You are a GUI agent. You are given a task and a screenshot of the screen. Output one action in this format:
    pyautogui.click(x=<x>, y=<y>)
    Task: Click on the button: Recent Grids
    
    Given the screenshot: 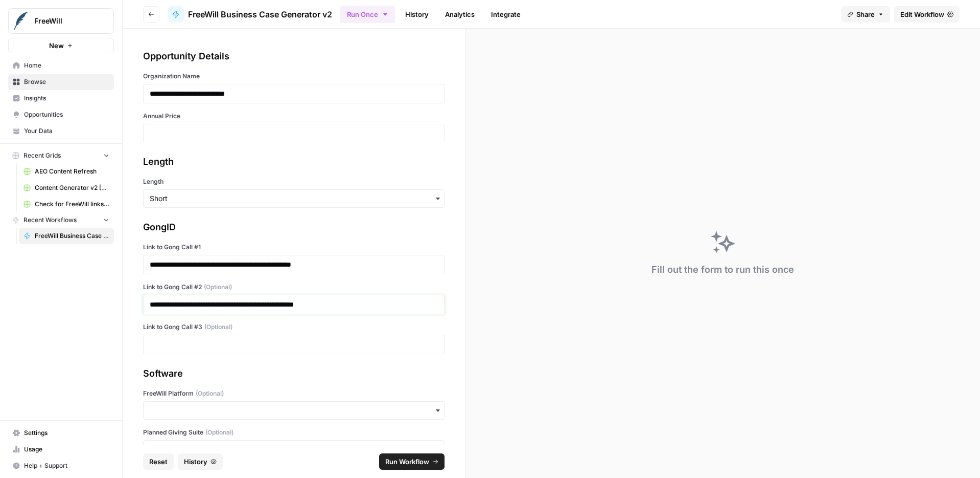 What is the action you would take?
    pyautogui.click(x=61, y=155)
    